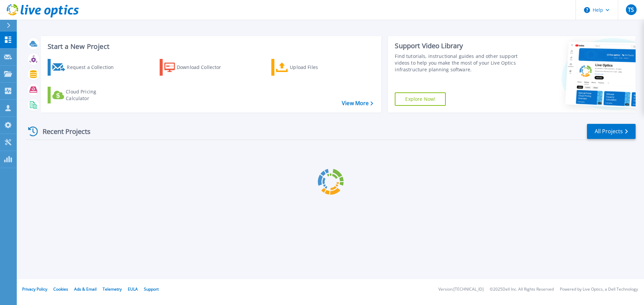 The height and width of the screenshot is (305, 644). I want to click on a: Cookies, so click(61, 289).